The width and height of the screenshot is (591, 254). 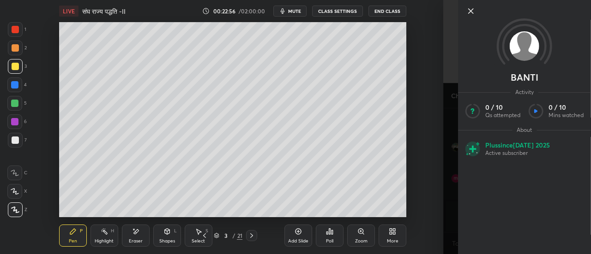 I want to click on div: C, so click(x=17, y=173).